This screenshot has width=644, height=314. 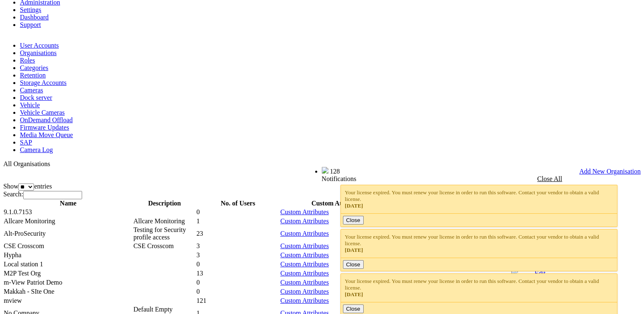 What do you see at coordinates (335, 171) in the screenshot?
I see `span: 128` at bounding box center [335, 171].